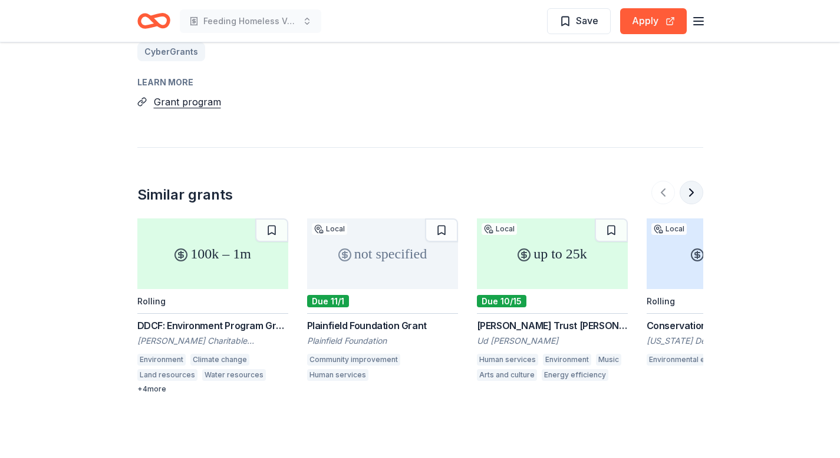 The image size is (840, 458). I want to click on div: Environmental education, so click(692, 360).